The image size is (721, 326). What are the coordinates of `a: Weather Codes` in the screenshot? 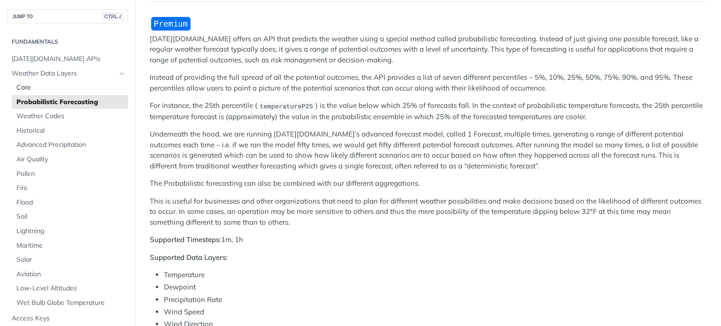 It's located at (70, 116).